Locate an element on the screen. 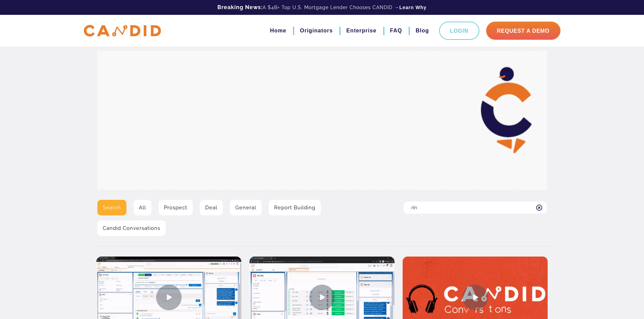  a: Originators is located at coordinates (316, 31).